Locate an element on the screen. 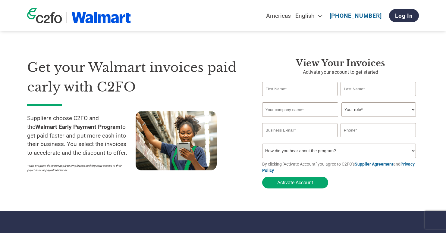  p: Activate your account to get started is located at coordinates (340, 72).